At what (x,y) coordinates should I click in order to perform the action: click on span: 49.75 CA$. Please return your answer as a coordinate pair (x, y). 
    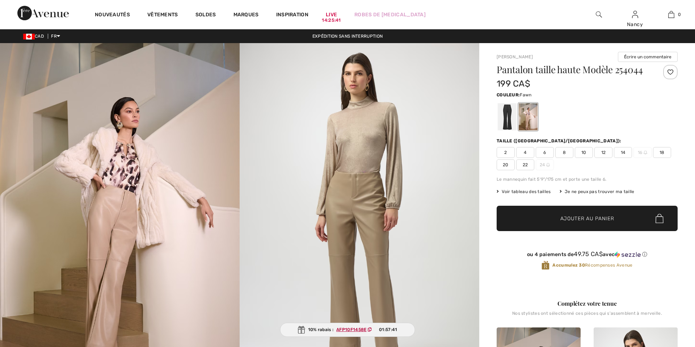
    Looking at the image, I should click on (589, 254).